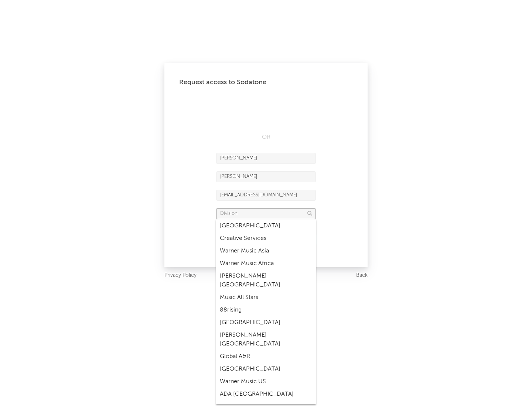  What do you see at coordinates (266, 214) in the screenshot?
I see `input: Division` at bounding box center [266, 214].